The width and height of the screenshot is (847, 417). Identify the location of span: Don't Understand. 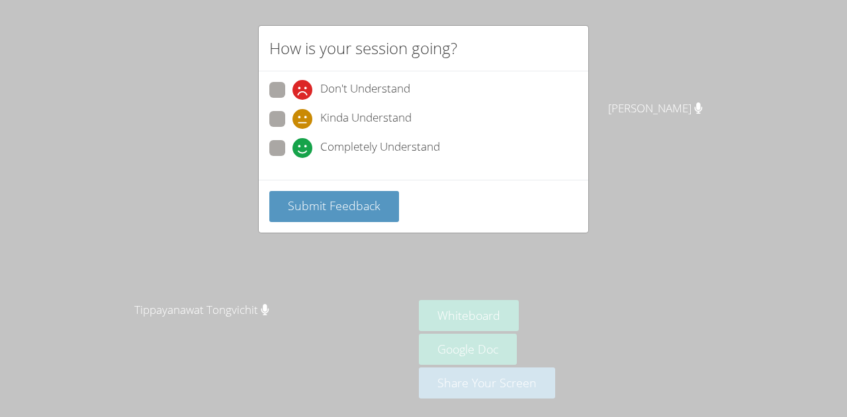
(365, 90).